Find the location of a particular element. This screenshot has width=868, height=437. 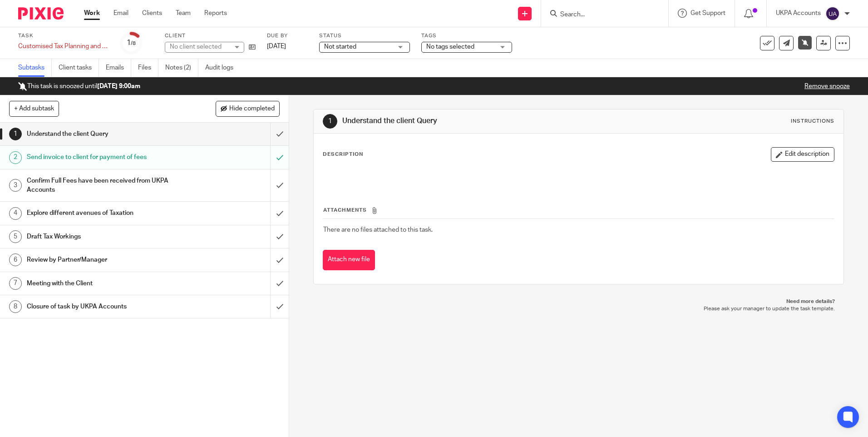

h1: Confirm Full Fees have been received from UKPA Accounts is located at coordinates (105, 185).